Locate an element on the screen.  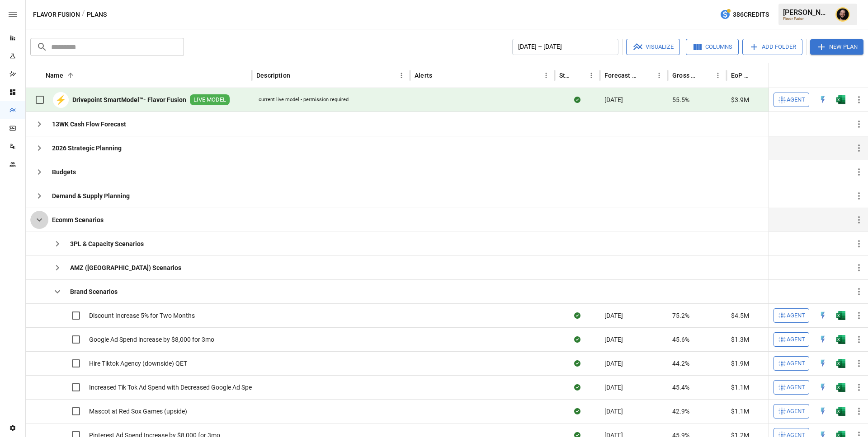
div: Status is located at coordinates (565, 76).